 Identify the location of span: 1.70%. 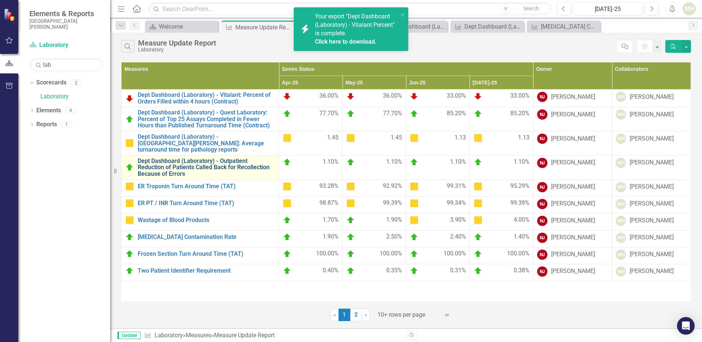
(330, 220).